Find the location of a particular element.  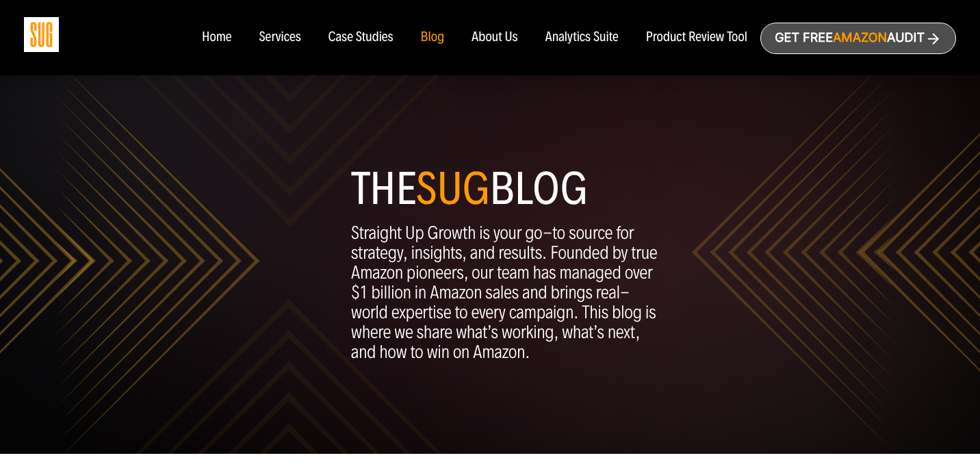

span: Amazon is located at coordinates (860, 37).